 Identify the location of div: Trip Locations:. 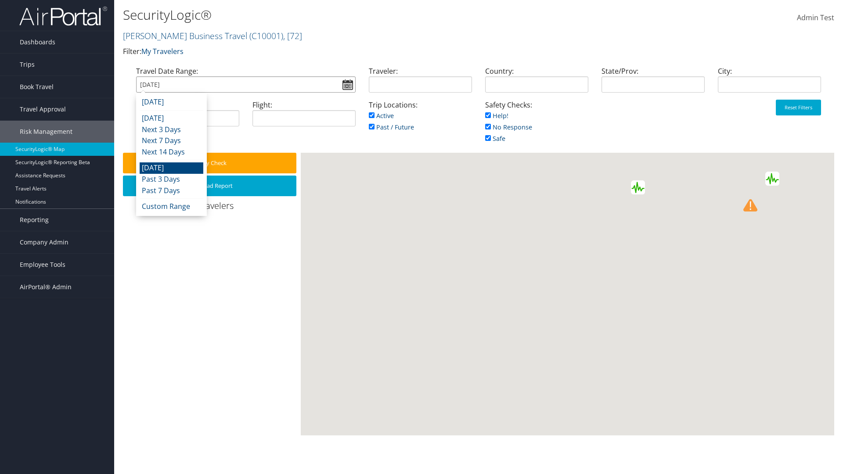
(420, 120).